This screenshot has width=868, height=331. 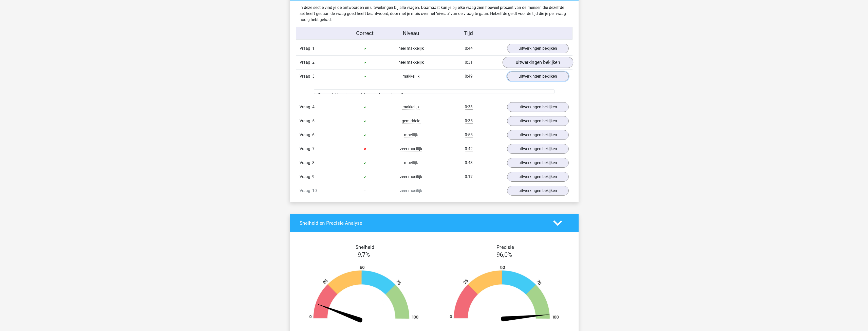 What do you see at coordinates (422, 223) in the screenshot?
I see `h4: Snelheid en Precisie Analyse` at bounding box center [422, 223].